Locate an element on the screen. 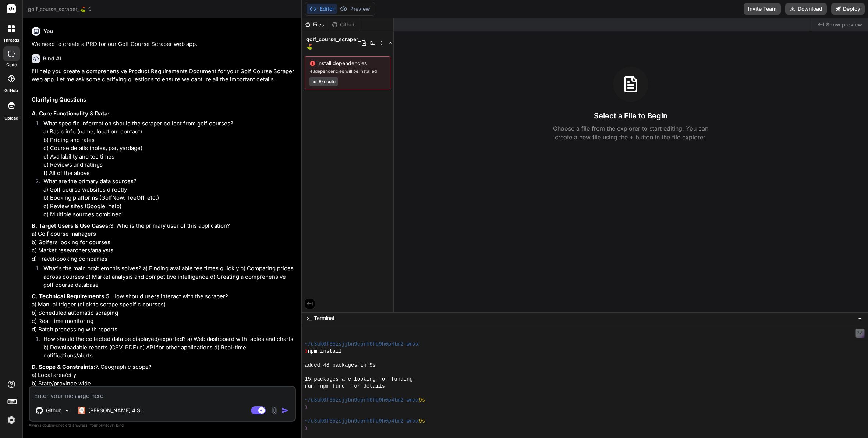 The height and width of the screenshot is (438, 868). img: Claude 4 Sonnet is located at coordinates (82, 411).